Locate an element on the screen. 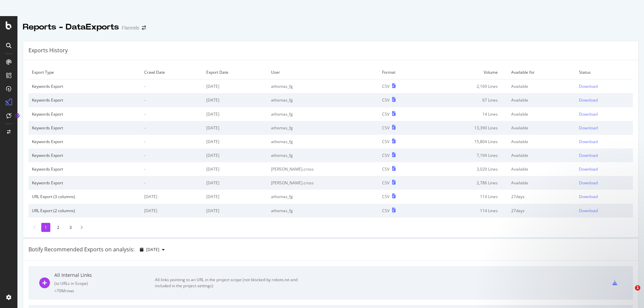 The image size is (644, 308). li: 2 is located at coordinates (58, 227).